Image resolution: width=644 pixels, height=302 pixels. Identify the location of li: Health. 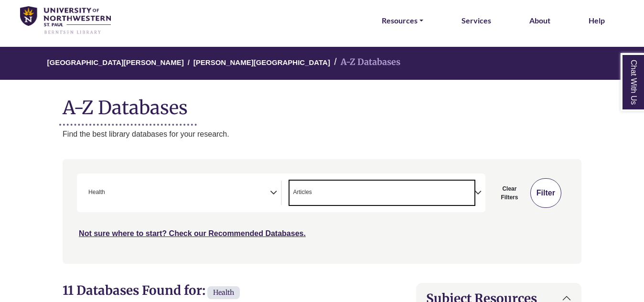
(94, 192).